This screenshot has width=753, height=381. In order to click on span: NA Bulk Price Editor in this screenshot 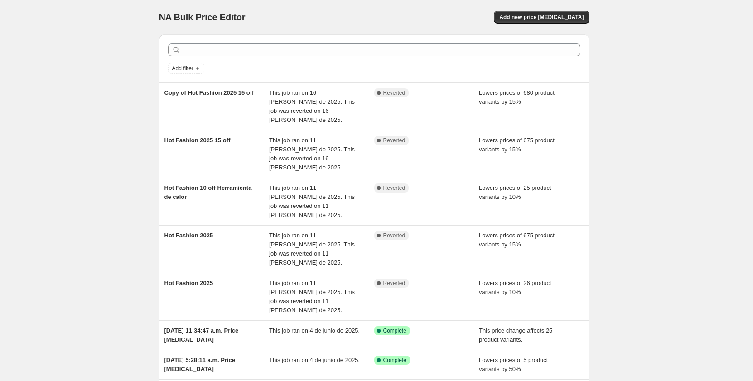, I will do `click(202, 17)`.